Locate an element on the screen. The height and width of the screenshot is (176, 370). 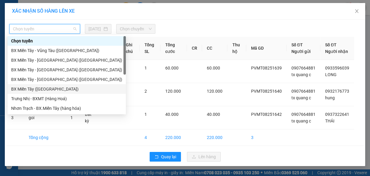
span: rollback is located at coordinates (156, 157).